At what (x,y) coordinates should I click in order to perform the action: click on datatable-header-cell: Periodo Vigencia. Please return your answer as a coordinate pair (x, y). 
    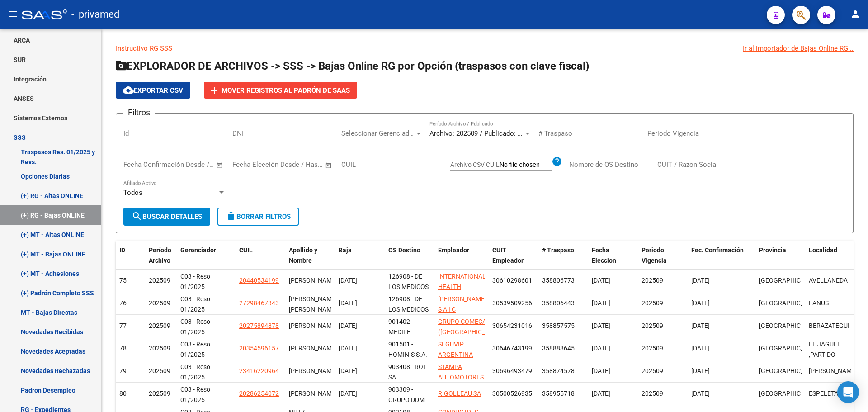
    Looking at the image, I should click on (663, 255).